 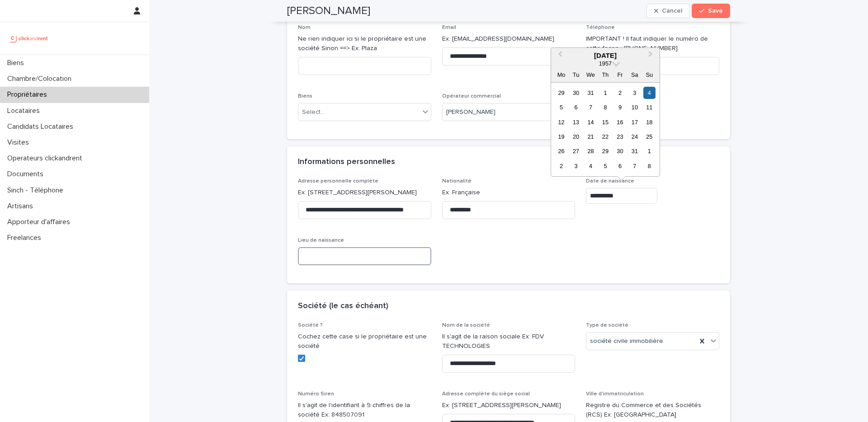 I want to click on p: Chambre/Colocation, so click(x=41, y=78).